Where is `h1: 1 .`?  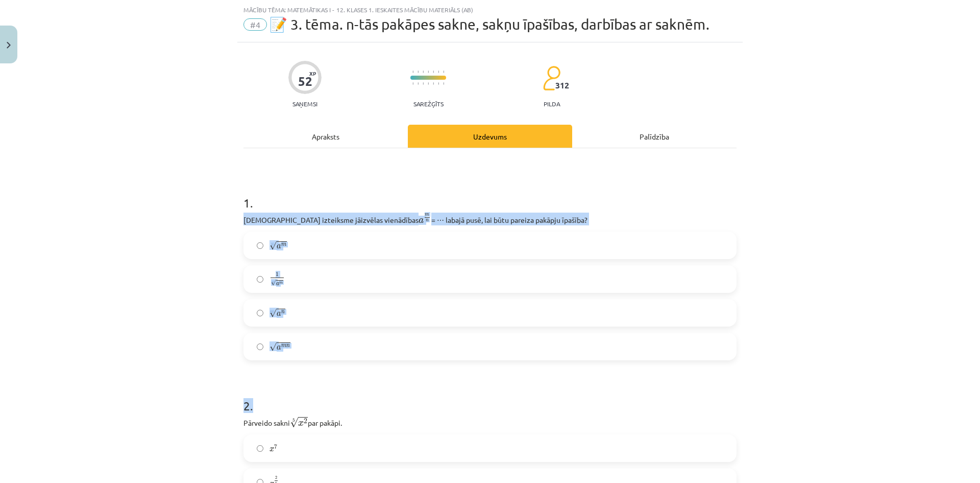 h1: 1 . is located at coordinates (490, 194).